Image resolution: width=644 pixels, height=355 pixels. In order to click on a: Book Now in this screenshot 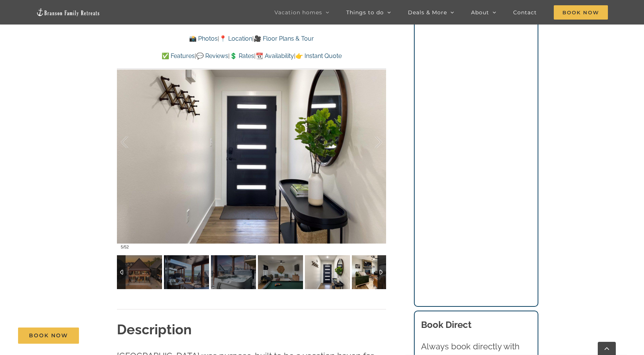, I will do `click(49, 335)`.